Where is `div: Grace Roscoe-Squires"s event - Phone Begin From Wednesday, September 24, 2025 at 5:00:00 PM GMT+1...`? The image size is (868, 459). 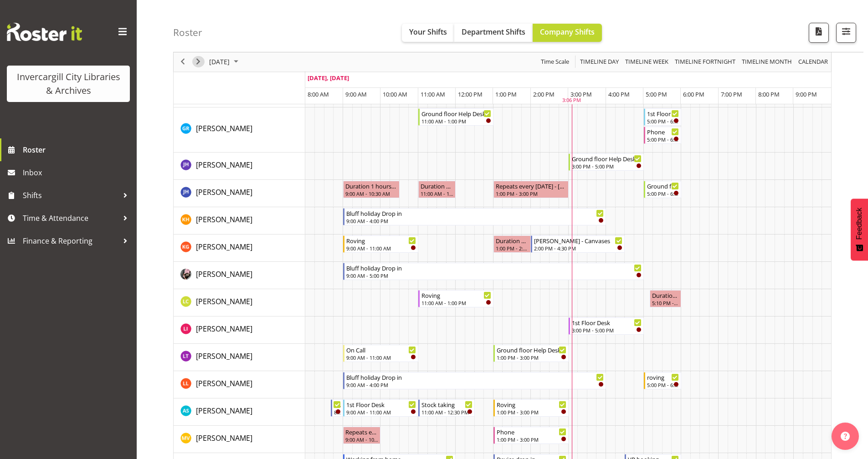 div: Grace Roscoe-Squires"s event - Phone Begin From Wednesday, September 24, 2025 at 5:00:00 PM GMT+1... is located at coordinates (663, 135).